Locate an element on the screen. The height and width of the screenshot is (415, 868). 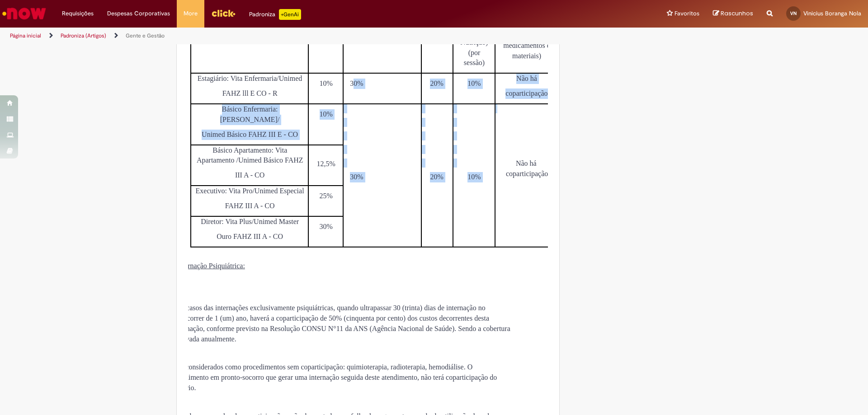
span: FAHZ lll E CO - R is located at coordinates (250, 93).